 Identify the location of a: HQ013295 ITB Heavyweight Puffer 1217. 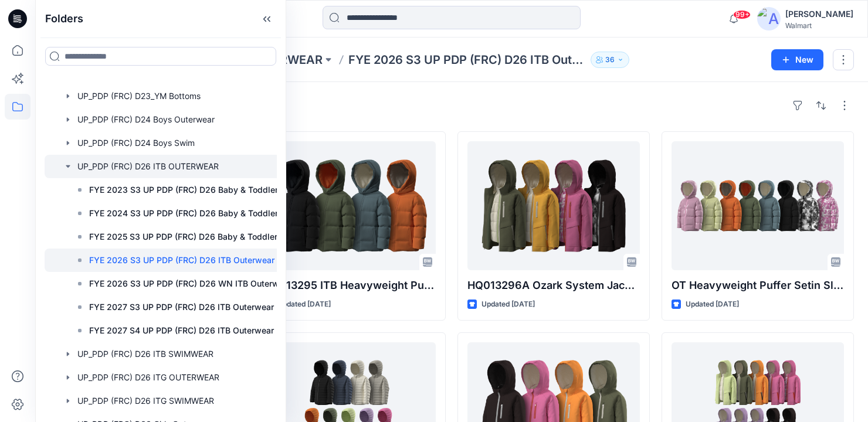
(350, 206).